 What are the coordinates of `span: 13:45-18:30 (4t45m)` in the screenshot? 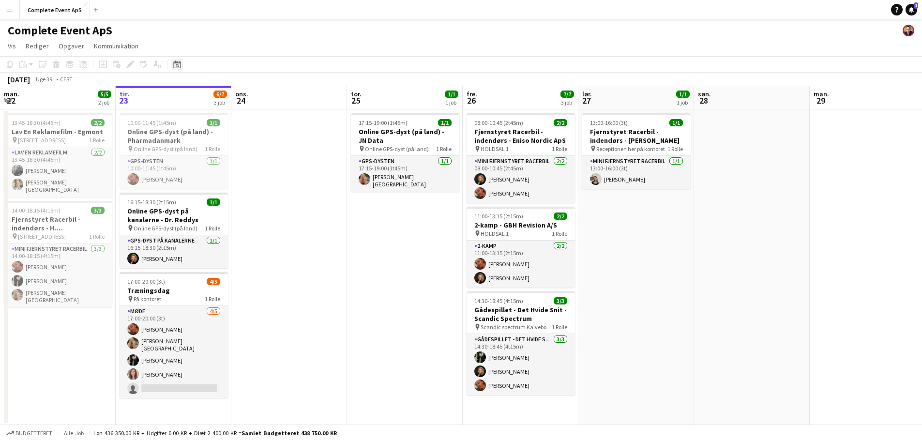 It's located at (36, 122).